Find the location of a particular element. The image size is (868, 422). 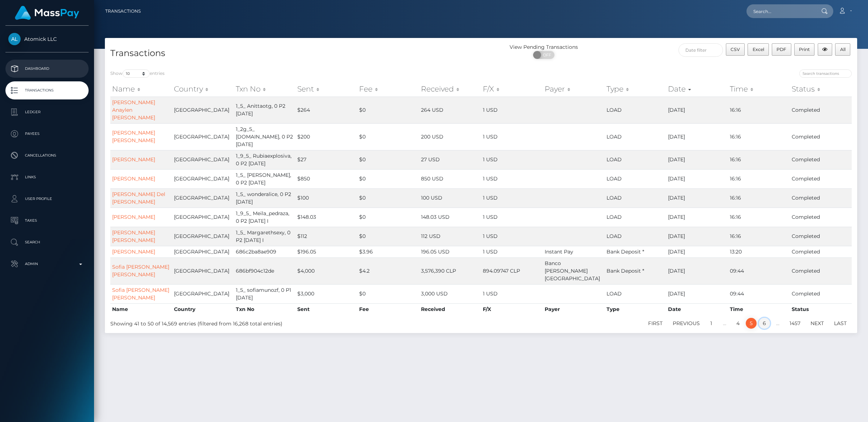

th: Type is located at coordinates (635, 309).